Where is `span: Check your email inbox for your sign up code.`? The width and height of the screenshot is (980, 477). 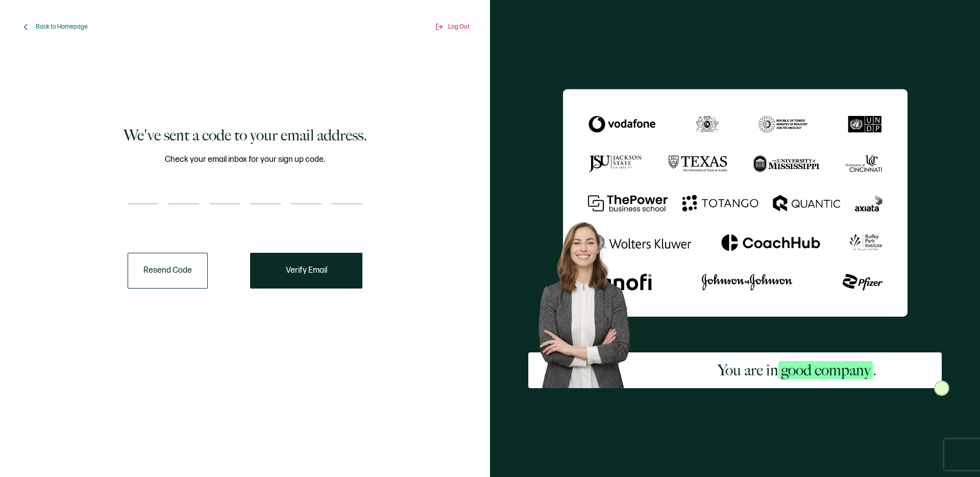 span: Check your email inbox for your sign up code. is located at coordinates (245, 159).